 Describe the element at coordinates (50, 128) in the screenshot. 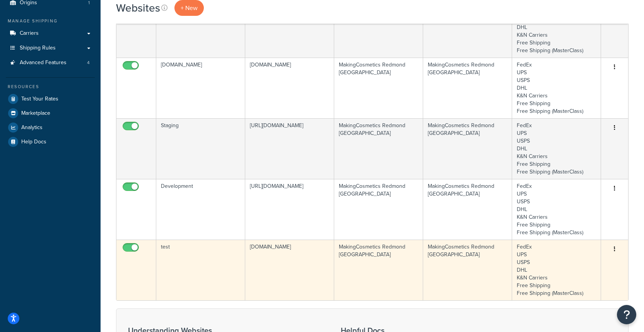

I see `li: Analytics` at that location.